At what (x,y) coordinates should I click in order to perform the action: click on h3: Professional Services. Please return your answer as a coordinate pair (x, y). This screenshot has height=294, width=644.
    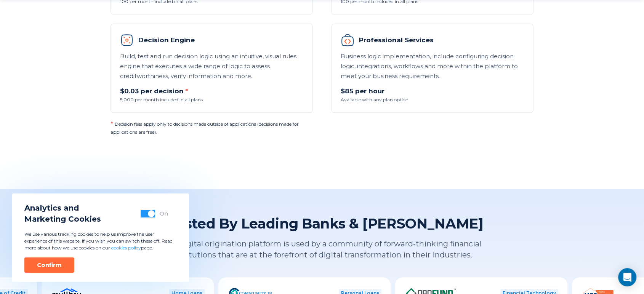
    Looking at the image, I should click on (432, 40).